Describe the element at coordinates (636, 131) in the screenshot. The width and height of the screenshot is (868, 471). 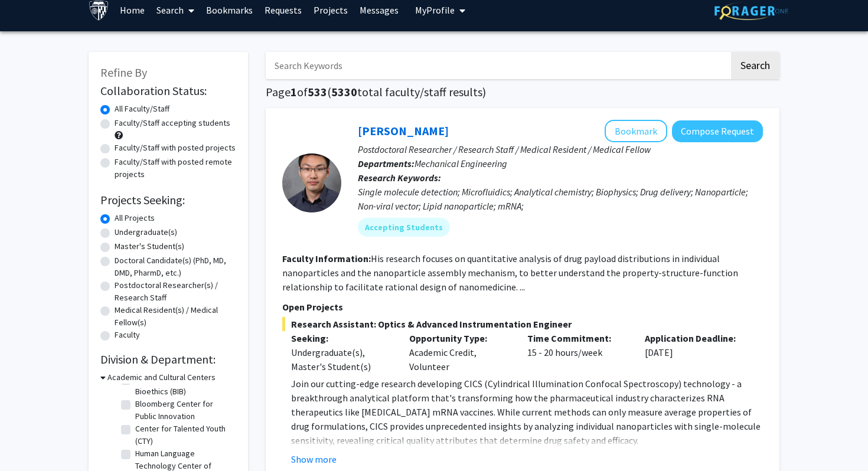
I see `button: Add Sixuan Li to Bookmarks` at that location.